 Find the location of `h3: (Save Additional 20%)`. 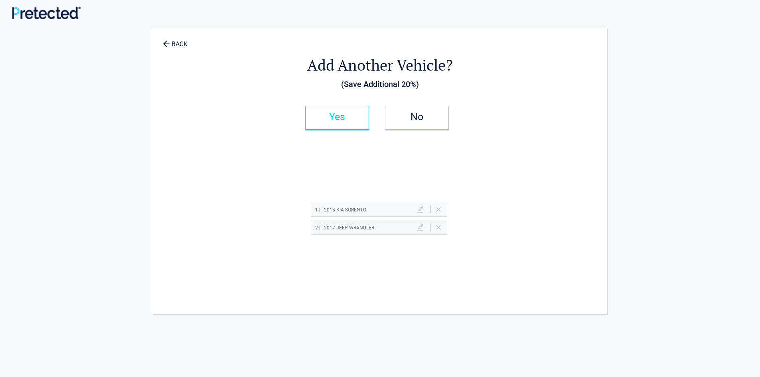

h3: (Save Additional 20%) is located at coordinates (380, 84).